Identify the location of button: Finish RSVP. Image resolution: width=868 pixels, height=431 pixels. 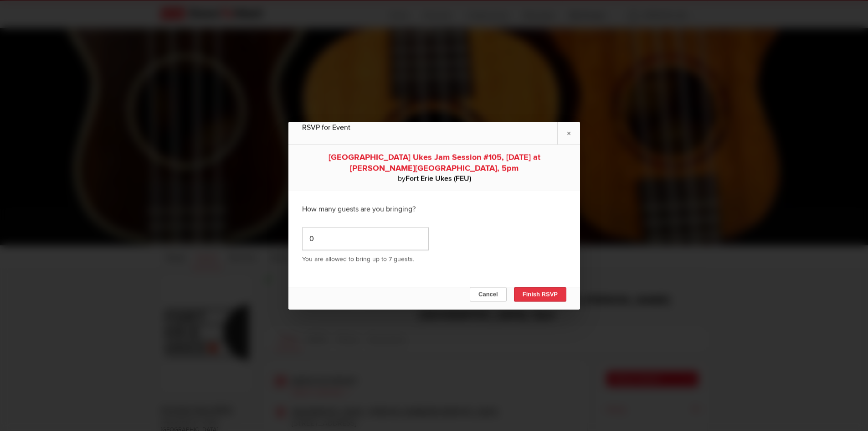
(539, 294).